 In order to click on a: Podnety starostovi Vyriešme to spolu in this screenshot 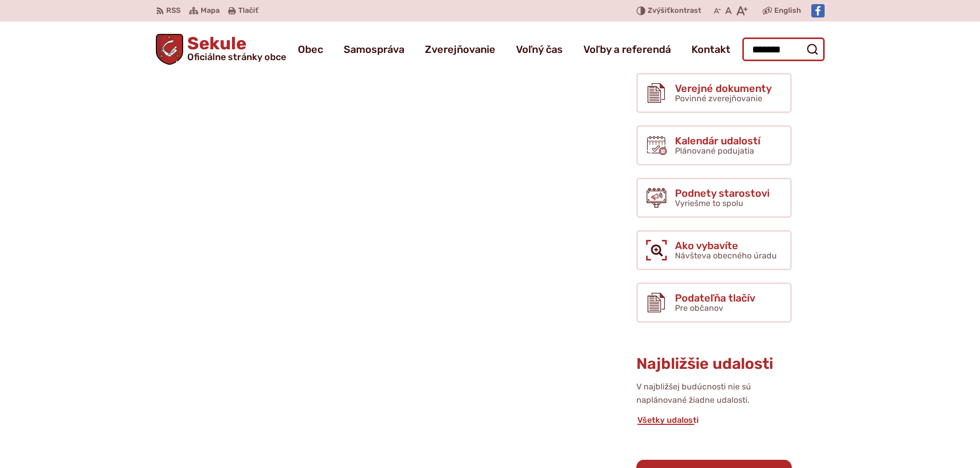, I will do `click(713, 198)`.